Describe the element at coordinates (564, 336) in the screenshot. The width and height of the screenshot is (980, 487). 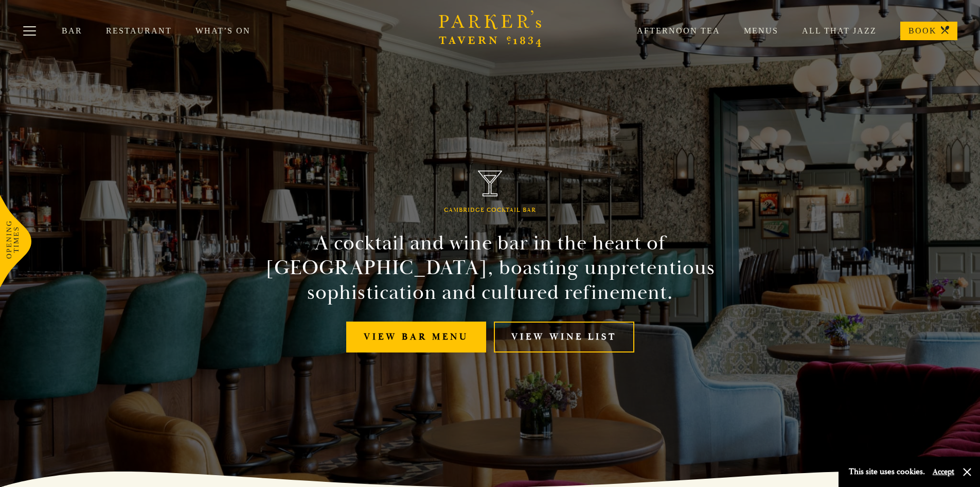
I see `a: View Wine List` at that location.